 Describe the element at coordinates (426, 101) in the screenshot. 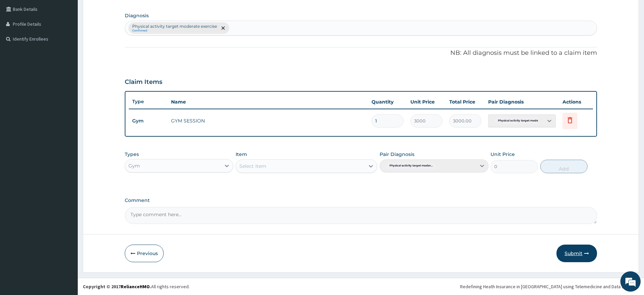

I see `th: Unit Price` at that location.